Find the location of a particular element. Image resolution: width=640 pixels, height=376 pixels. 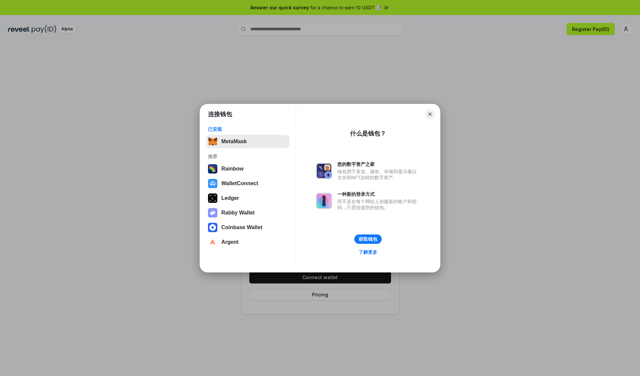

img: svg+xml,%3Csvg%20width%3D%22120%22%20height%3D%22120%22%20viewBox%3D%220%200%20120%20120%22%20fil... is located at coordinates (213, 169).